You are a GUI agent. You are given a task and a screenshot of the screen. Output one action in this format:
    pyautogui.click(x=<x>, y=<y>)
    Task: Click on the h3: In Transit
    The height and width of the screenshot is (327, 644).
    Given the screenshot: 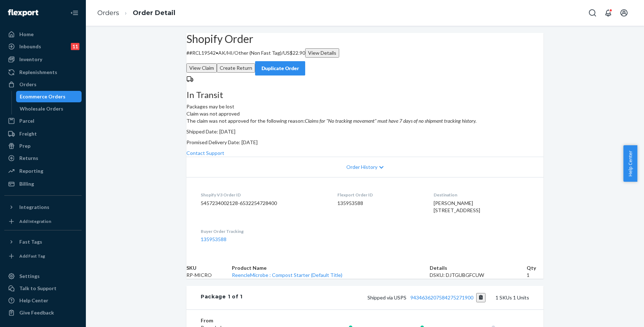 What is the action you would take?
    pyautogui.click(x=365, y=95)
    